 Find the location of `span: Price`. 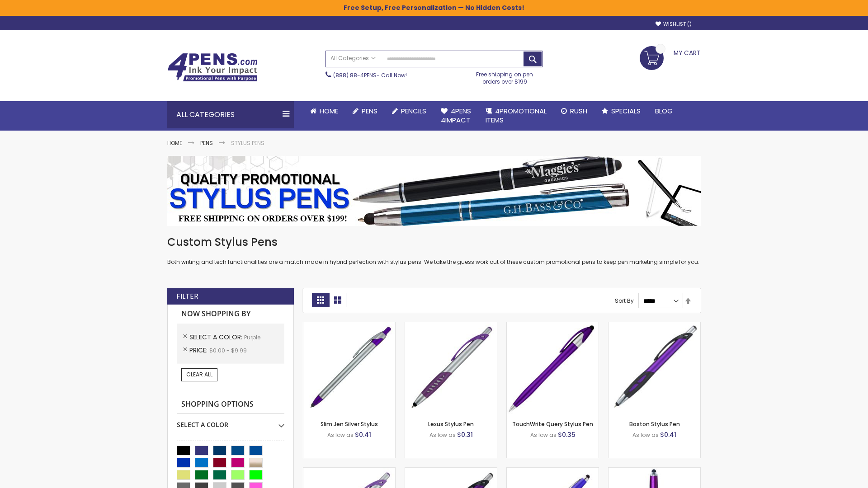

span: Price is located at coordinates (200, 350).